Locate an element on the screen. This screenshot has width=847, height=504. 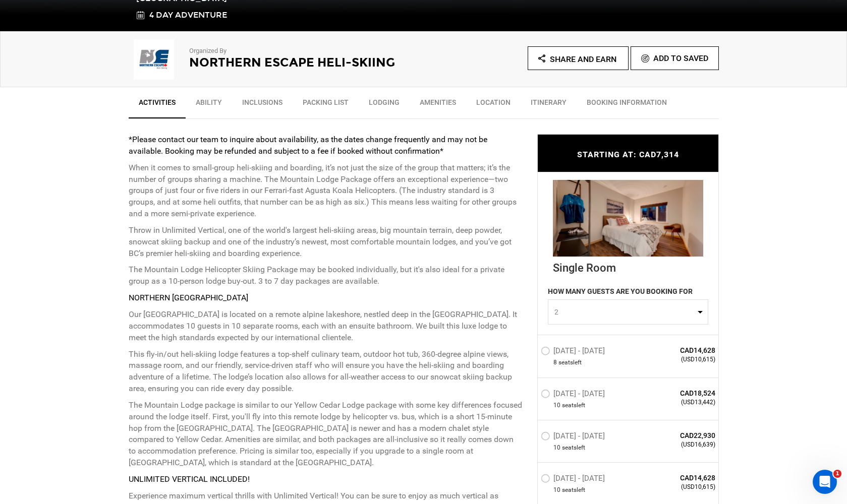
a: Lodging is located at coordinates (384, 104).